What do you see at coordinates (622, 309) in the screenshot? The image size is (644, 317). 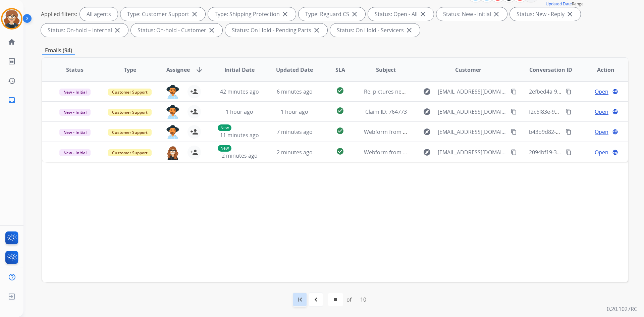 I see `p: 0.20.1027RC` at bounding box center [622, 309].